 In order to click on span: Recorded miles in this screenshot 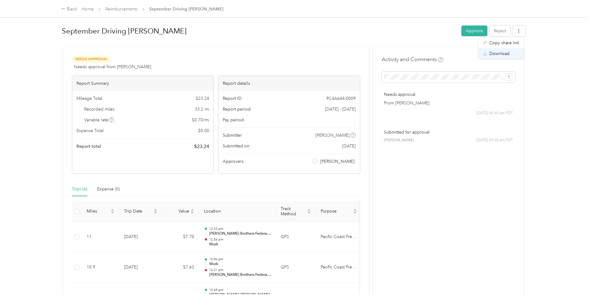, I will do `click(99, 109)`.